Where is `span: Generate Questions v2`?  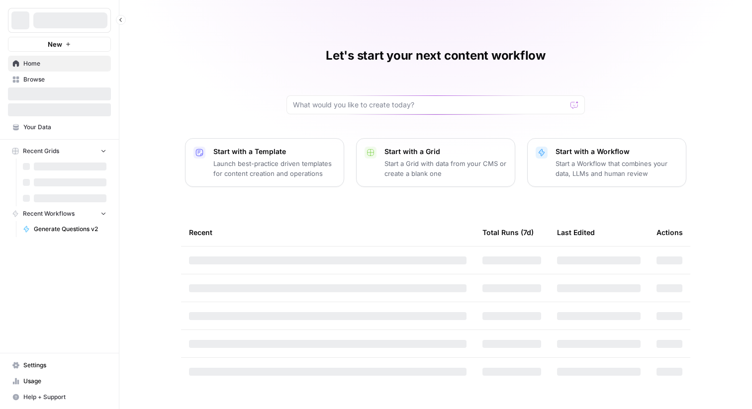 span: Generate Questions v2 is located at coordinates (70, 229).